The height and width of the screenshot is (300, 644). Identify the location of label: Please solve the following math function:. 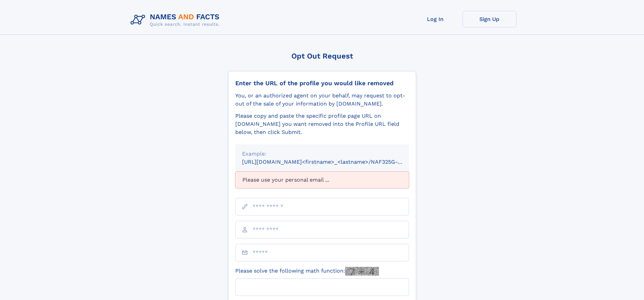
(307, 271).